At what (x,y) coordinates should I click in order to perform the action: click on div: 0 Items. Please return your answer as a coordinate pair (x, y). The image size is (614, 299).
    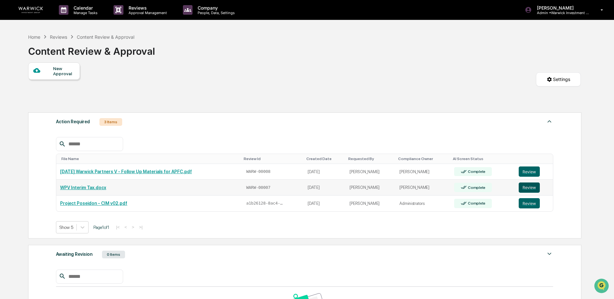
    Looking at the image, I should click on (114, 254).